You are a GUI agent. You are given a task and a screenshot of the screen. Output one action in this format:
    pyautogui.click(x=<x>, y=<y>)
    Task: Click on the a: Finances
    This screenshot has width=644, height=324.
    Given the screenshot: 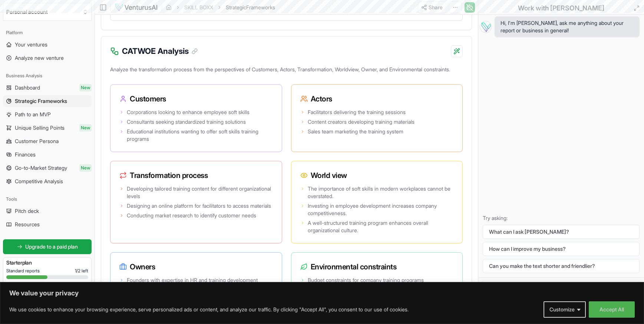 What is the action you would take?
    pyautogui.click(x=47, y=155)
    